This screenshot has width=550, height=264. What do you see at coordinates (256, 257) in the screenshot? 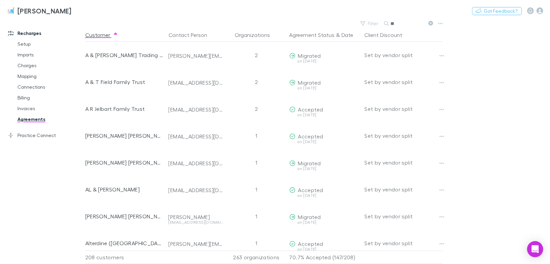
I see `div: 263 organizations` at bounding box center [256, 257].